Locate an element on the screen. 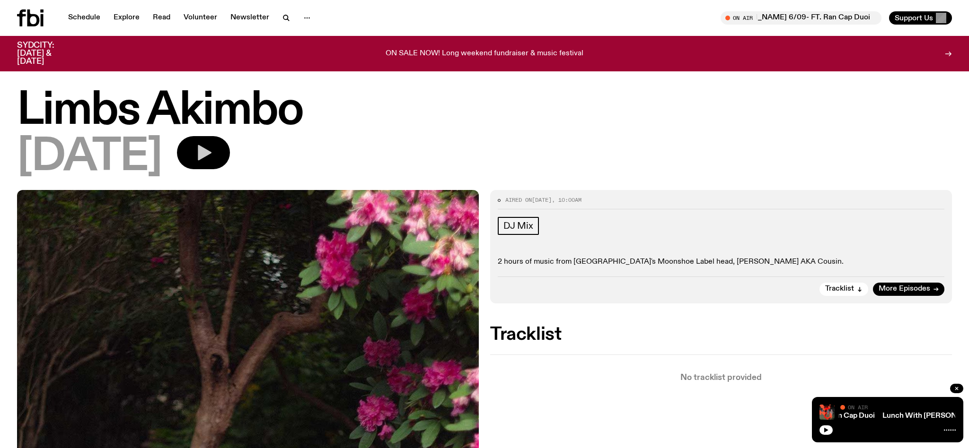 The height and width of the screenshot is (448, 969). h2: Tracklist is located at coordinates (721, 335).